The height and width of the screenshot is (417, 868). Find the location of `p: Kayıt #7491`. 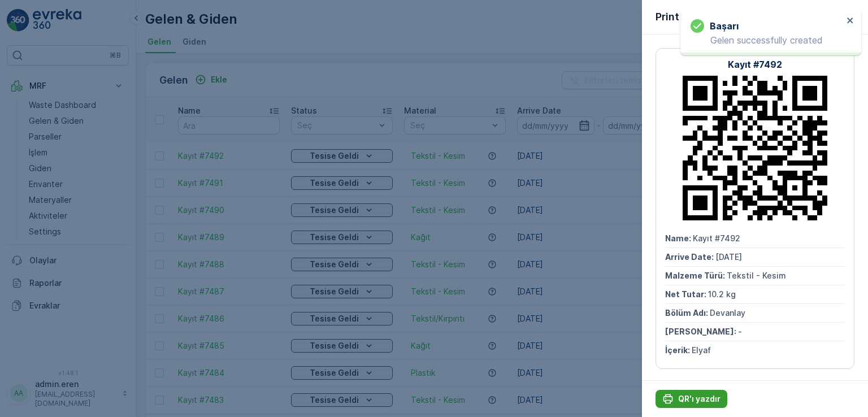

p: Kayıt #7491 is located at coordinates (433, 16).